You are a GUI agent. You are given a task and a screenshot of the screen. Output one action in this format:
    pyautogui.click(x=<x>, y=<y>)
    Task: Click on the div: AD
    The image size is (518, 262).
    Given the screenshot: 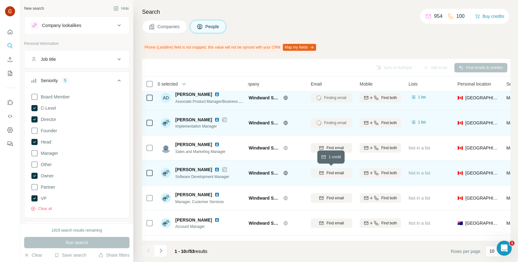 What is the action you would take?
    pyautogui.click(x=166, y=98)
    